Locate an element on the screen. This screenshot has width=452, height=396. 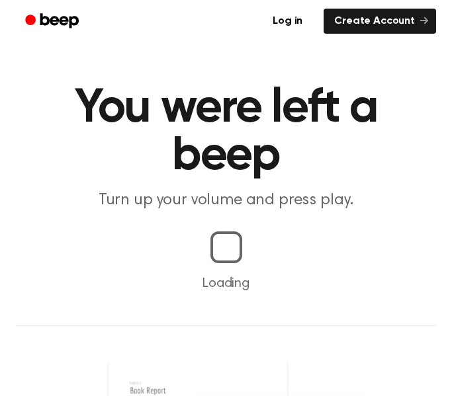
p: Turn up your volume and press play. is located at coordinates (225, 200).